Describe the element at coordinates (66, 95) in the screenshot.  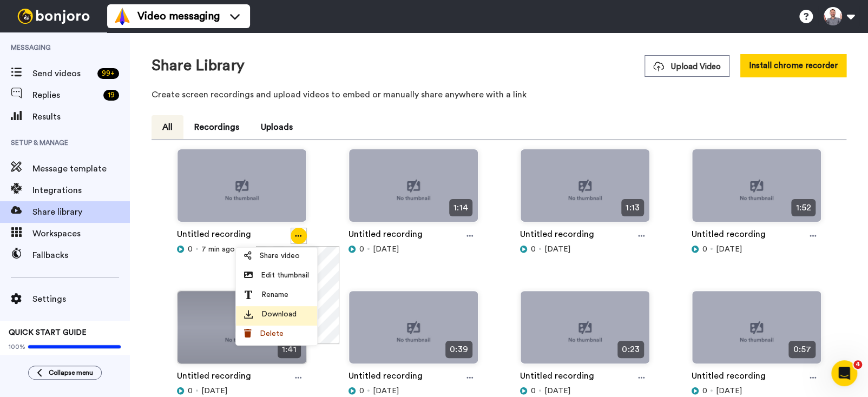
I see `span: Replies` at that location.